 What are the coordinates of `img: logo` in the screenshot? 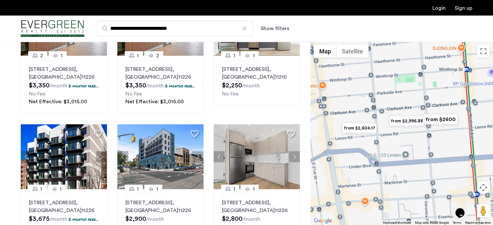 It's located at (53, 29).